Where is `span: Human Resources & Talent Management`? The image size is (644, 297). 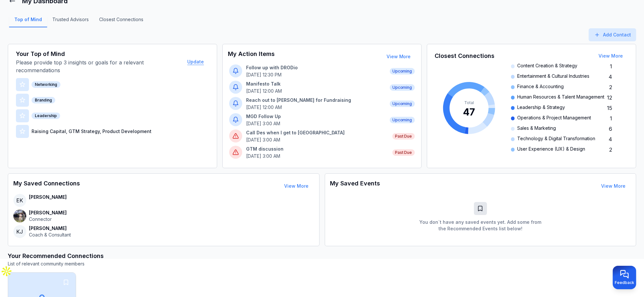
span: Human Resources & Talent Management is located at coordinates (561, 97).